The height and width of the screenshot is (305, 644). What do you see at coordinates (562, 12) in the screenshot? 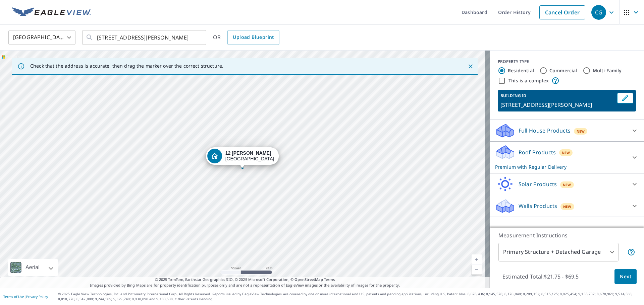
I see `a: Cancel Order` at bounding box center [562, 12].